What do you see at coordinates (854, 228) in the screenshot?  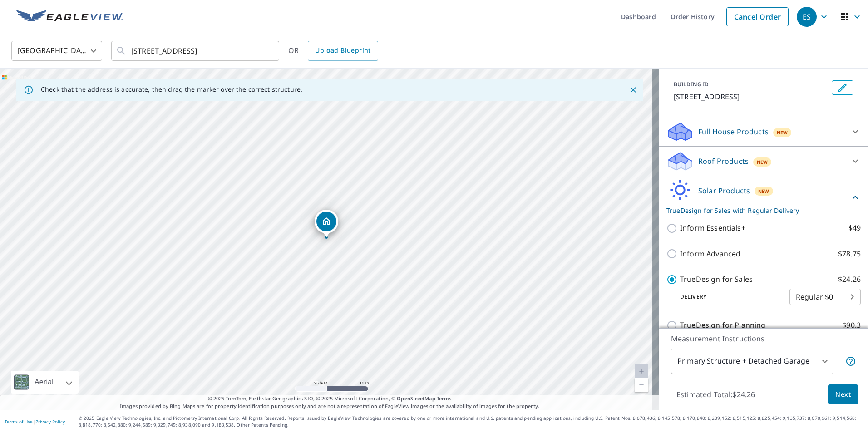 I see `p: $49` at bounding box center [854, 228].